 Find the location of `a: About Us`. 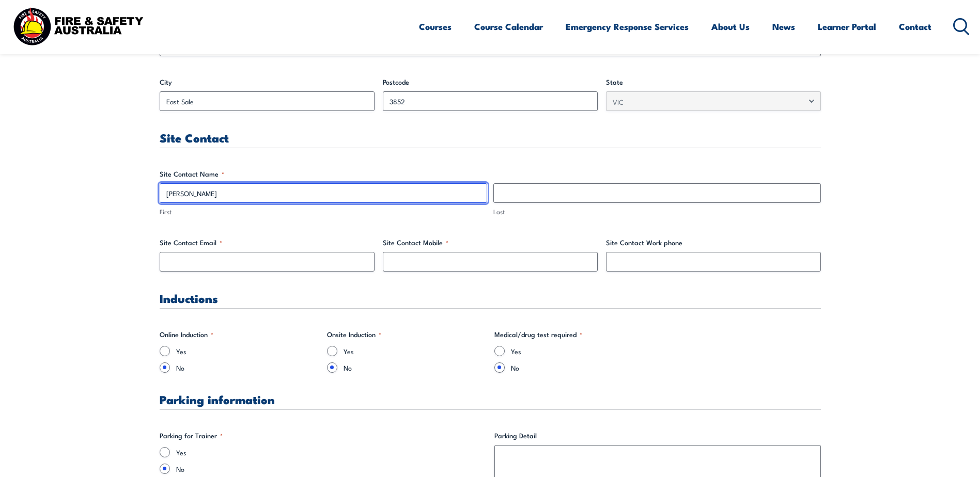

a: About Us is located at coordinates (730, 26).